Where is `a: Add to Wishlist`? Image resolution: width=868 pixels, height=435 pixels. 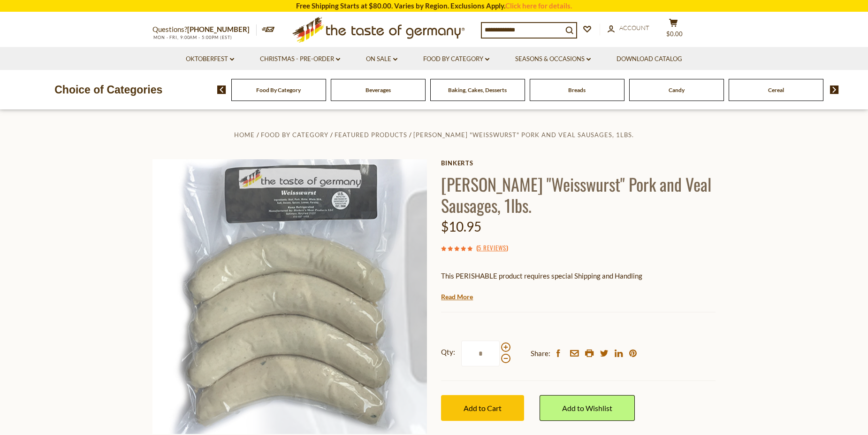 a: Add to Wishlist is located at coordinates (587, 408).